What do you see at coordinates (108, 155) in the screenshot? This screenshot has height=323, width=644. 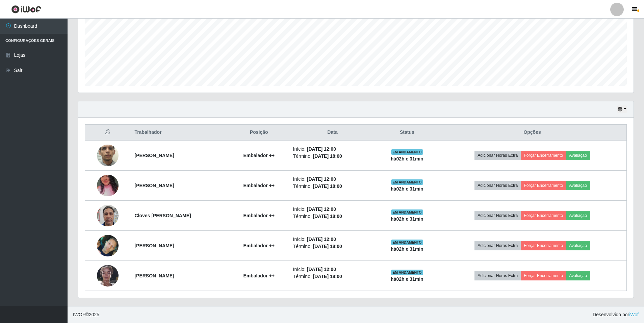 I see `img: 1747894818332.jpeg` at bounding box center [108, 155].